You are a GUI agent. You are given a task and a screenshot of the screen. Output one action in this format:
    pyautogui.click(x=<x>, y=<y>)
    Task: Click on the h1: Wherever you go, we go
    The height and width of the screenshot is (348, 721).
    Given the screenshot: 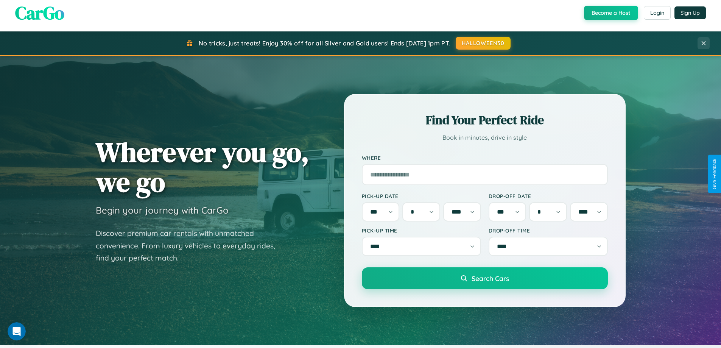 What is the action you would take?
    pyautogui.click(x=203, y=167)
    